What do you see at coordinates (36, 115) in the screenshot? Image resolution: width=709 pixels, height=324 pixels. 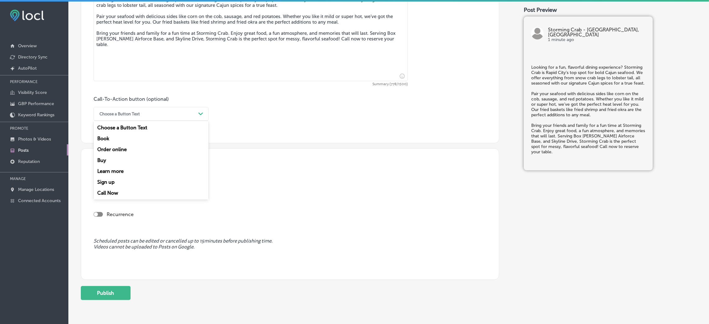 I see `p: Keyword Rankings` at bounding box center [36, 115].